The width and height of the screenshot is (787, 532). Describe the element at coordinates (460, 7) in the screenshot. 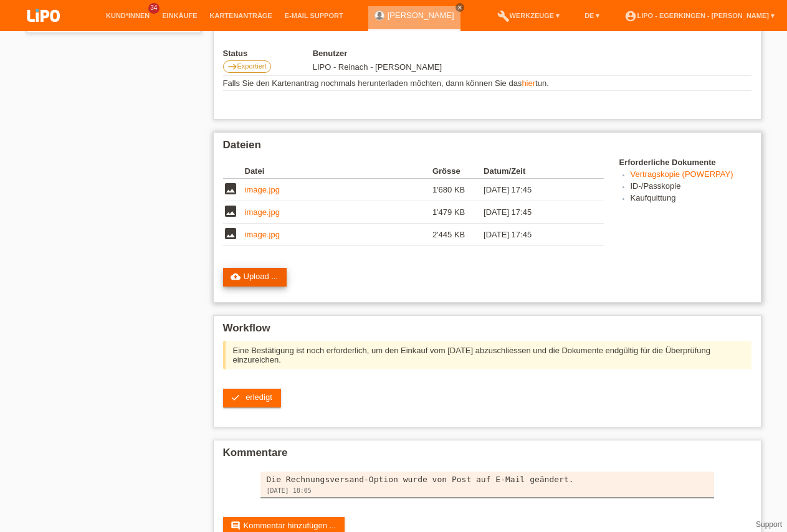

I see `a: close` at that location.